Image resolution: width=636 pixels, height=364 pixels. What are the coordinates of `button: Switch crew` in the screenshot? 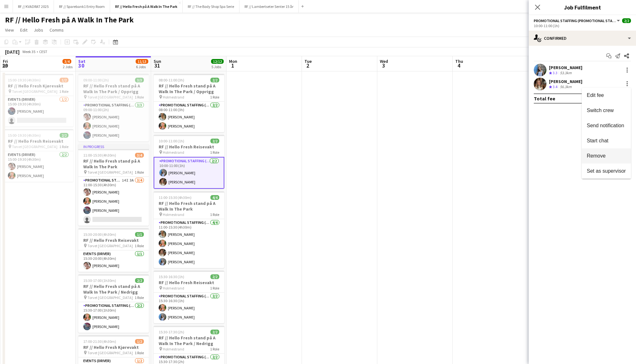 It's located at (606, 110).